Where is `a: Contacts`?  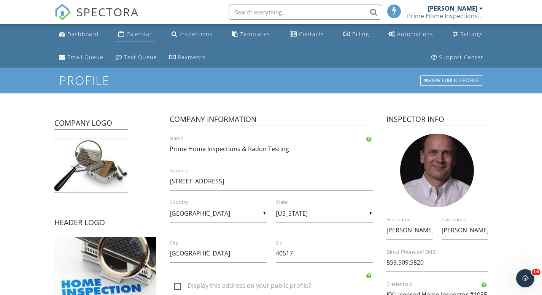
a: Contacts is located at coordinates (307, 34).